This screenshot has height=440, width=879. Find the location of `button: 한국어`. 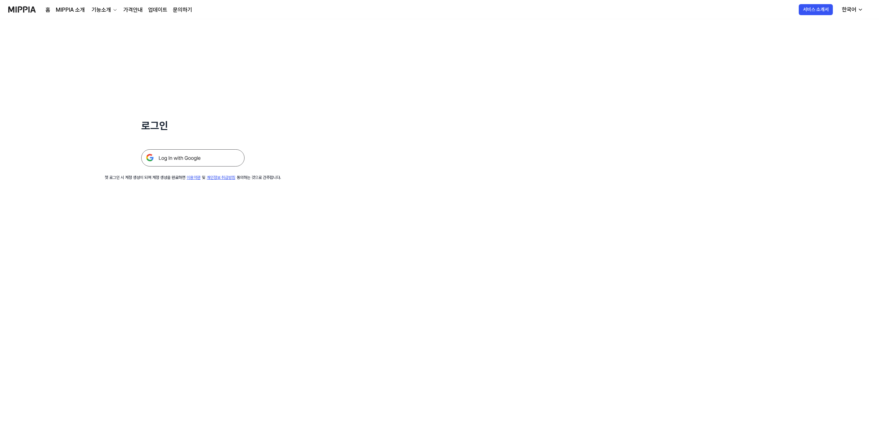

button: 한국어 is located at coordinates (852, 10).